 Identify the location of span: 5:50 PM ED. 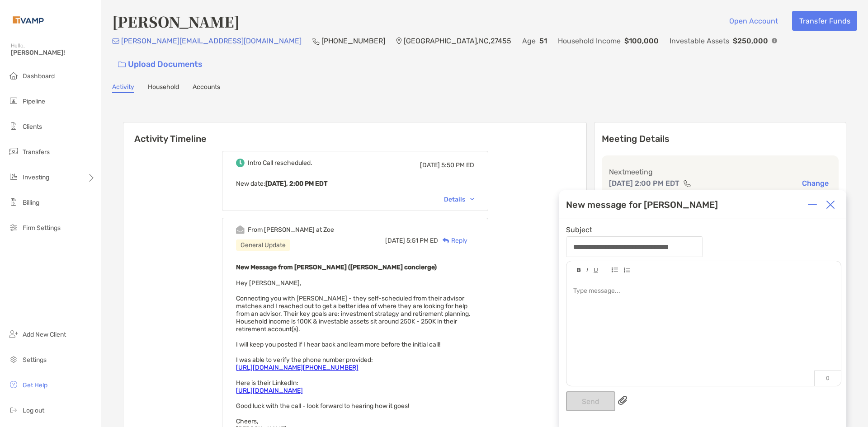
(457, 165).